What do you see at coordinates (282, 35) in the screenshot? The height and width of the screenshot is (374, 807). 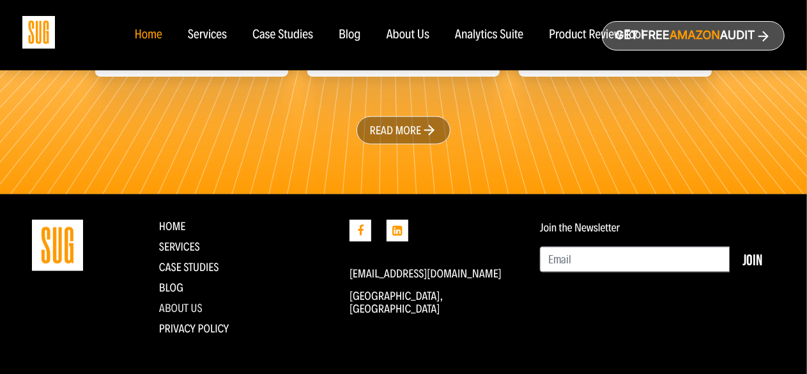 I see `div: Case Studies` at bounding box center [282, 35].